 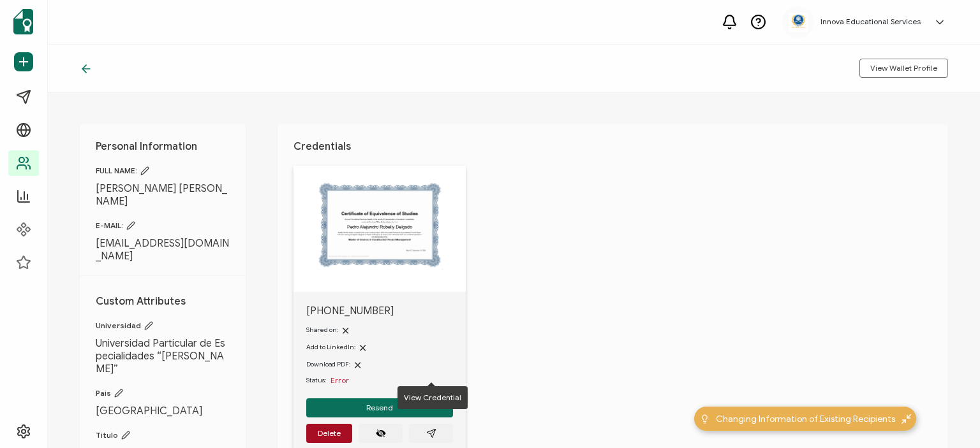 I want to click on ion-icon: eye off, so click(x=381, y=434).